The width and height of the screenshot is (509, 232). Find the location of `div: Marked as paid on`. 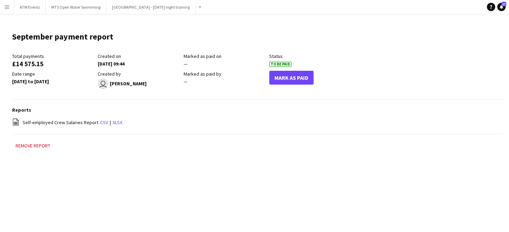

div: Marked as paid on is located at coordinates (225, 56).